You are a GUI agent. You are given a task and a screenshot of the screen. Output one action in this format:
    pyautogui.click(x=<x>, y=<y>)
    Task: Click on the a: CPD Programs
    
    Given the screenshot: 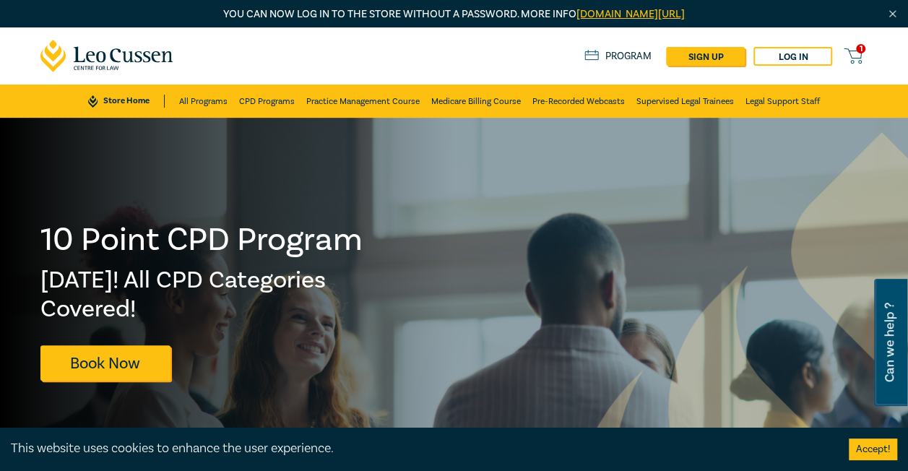 What is the action you would take?
    pyautogui.click(x=266, y=101)
    